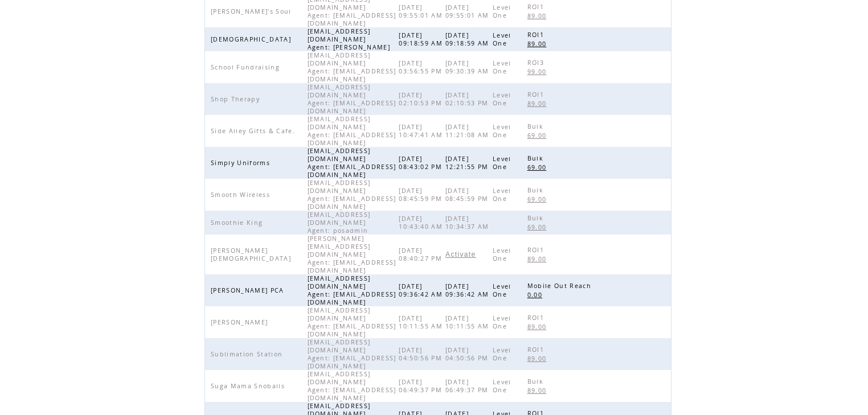 This screenshot has height=415, width=868. What do you see at coordinates (540, 71) in the screenshot?
I see `a: 99.00` at bounding box center [540, 71].